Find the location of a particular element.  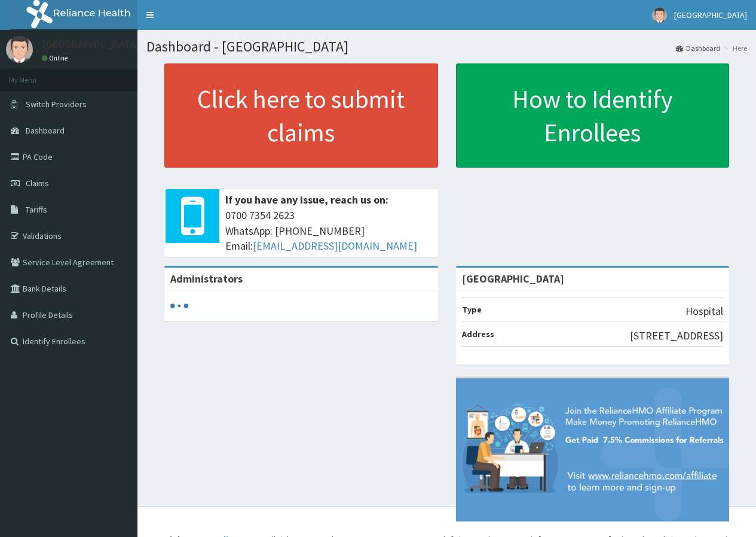

li: Here is located at coordinates (735, 47).